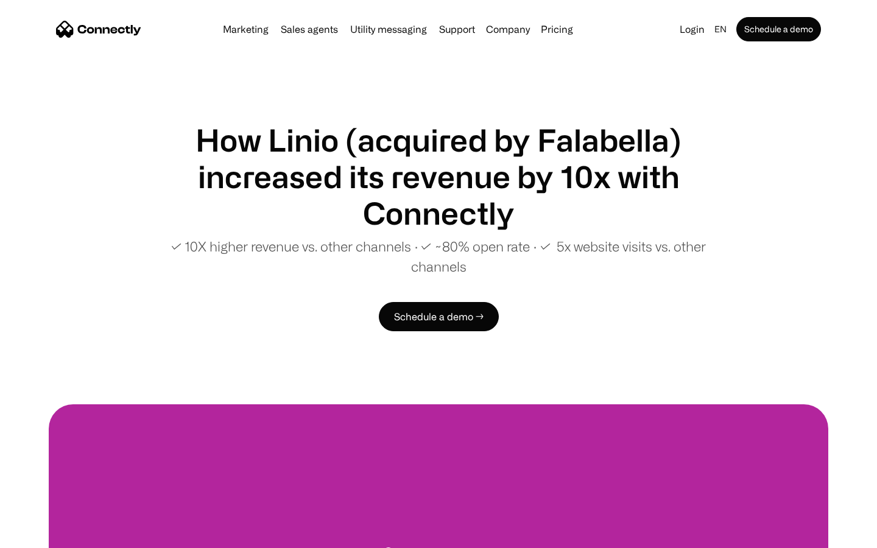  I want to click on a: Sales agents, so click(309, 29).